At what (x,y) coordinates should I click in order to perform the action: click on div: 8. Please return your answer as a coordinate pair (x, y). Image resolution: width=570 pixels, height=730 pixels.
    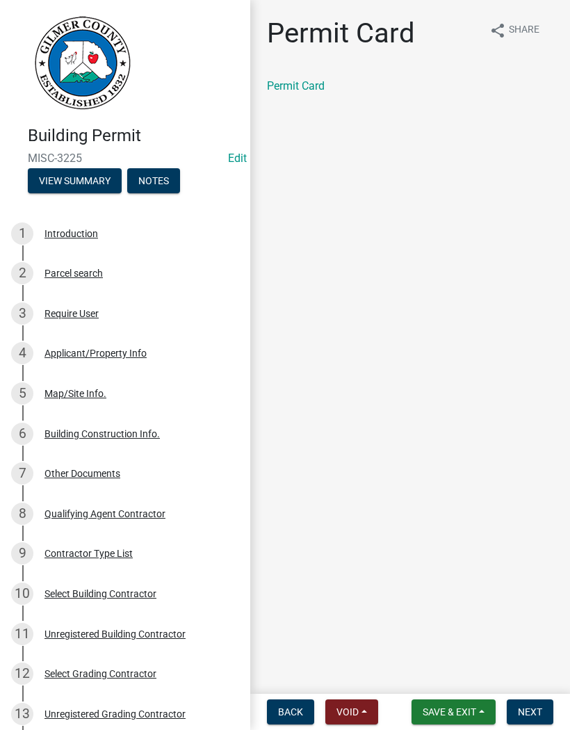
    Looking at the image, I should click on (22, 514).